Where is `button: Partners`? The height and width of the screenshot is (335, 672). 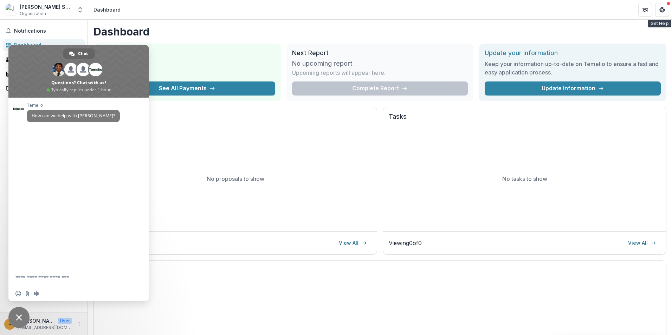 button: Partners is located at coordinates (645, 10).